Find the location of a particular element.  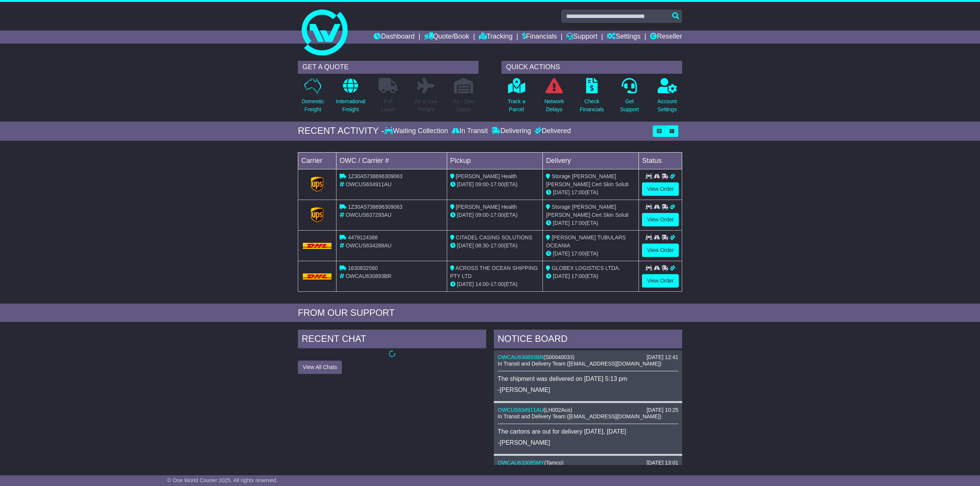

span: 1Z30A5738696309063 is located at coordinates (375, 207).